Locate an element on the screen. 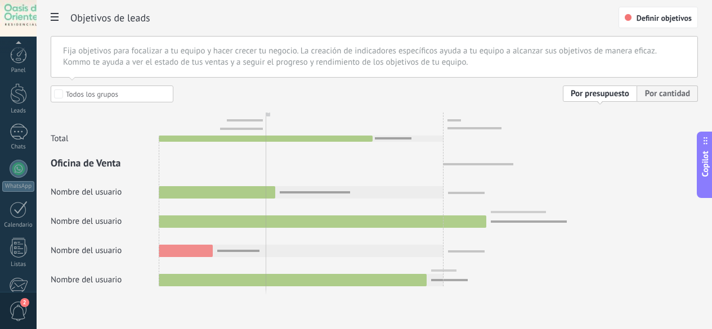 Image resolution: width=712 pixels, height=329 pixels. div: Fija objetivos para focalizar a tu equipo y hacer crecer tu negocio. La creación de indicadores e... is located at coordinates (374, 57).